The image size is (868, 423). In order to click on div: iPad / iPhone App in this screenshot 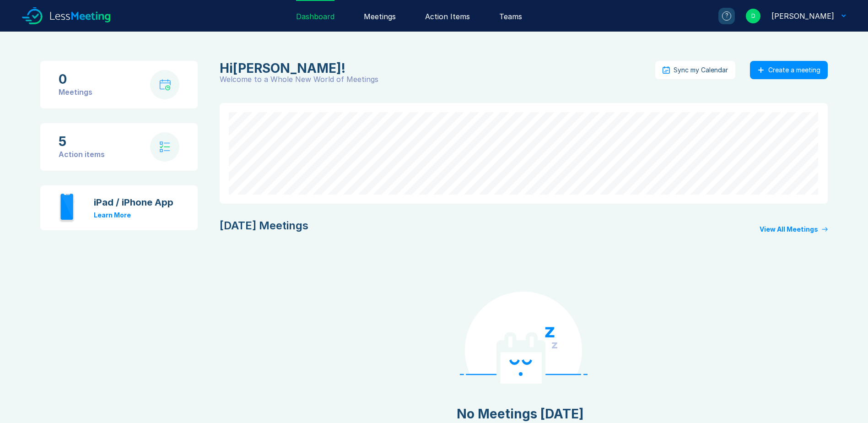, I will do `click(134, 202)`.